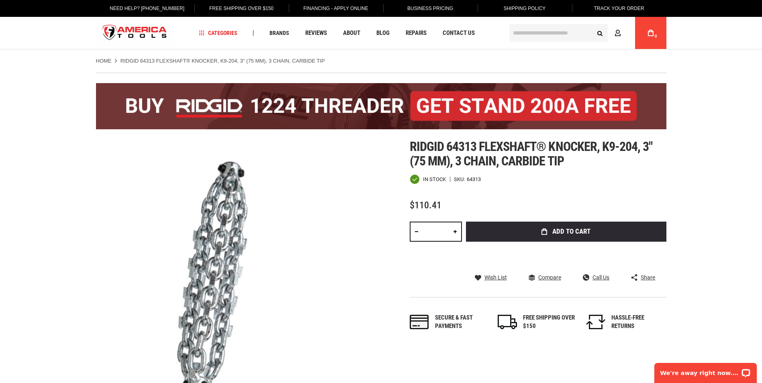 The height and width of the screenshot is (383, 762). I want to click on a: Categories, so click(218, 33).